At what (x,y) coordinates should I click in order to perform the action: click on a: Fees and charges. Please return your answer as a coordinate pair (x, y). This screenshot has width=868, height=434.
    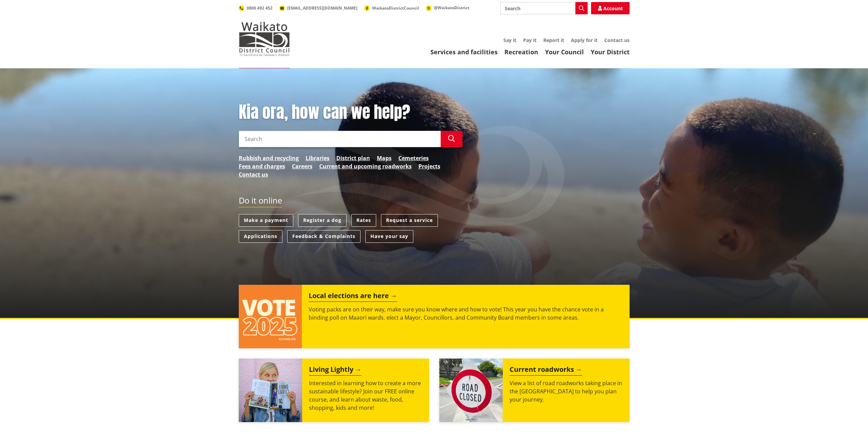
    Looking at the image, I should click on (262, 167).